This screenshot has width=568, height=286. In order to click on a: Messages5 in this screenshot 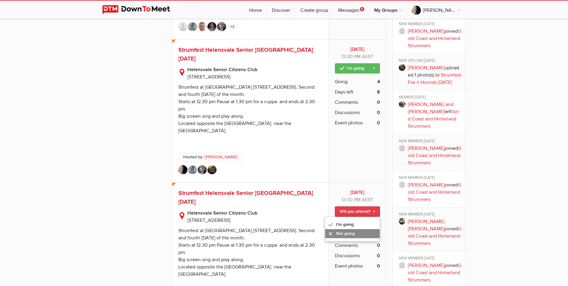, I will do `click(351, 10)`.